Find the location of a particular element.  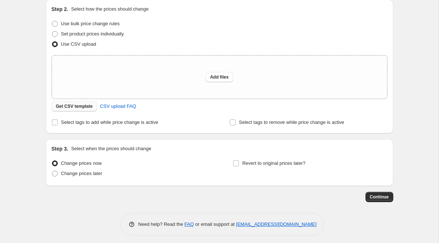

span: Continue is located at coordinates (379, 197).